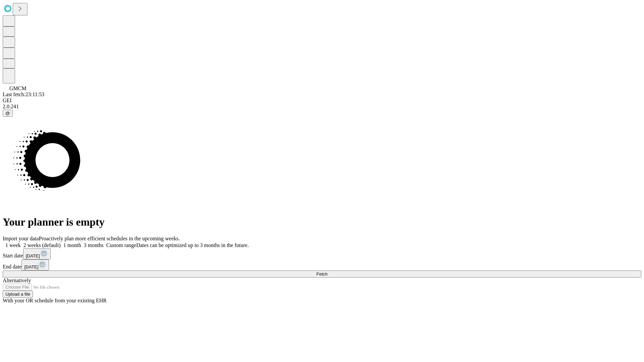  I want to click on span: Last fetch: 23:11:53, so click(23, 94).